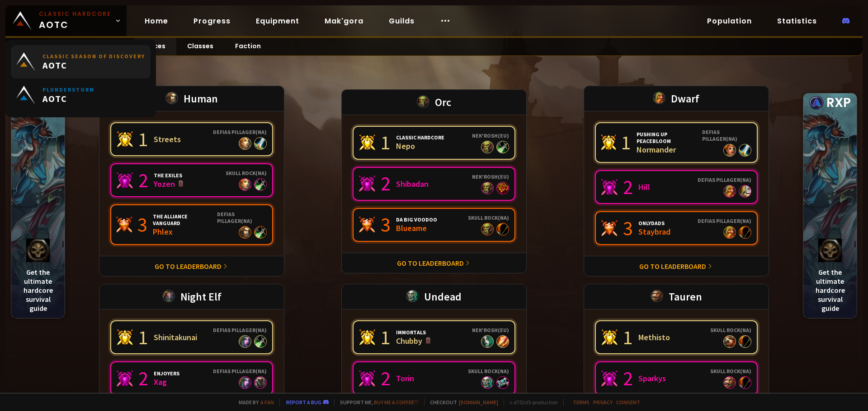 Image resolution: width=868 pixels, height=411 pixels. Describe the element at coordinates (677, 296) in the screenshot. I see `div: Tauren` at that location.